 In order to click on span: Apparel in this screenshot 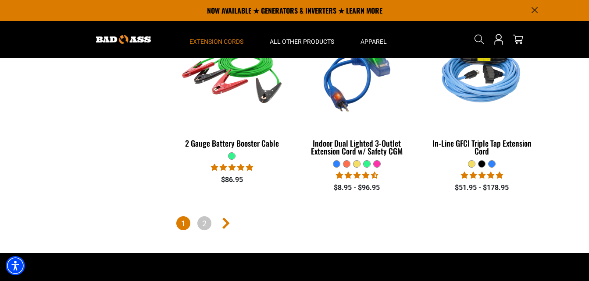, I will do `click(374, 42)`.